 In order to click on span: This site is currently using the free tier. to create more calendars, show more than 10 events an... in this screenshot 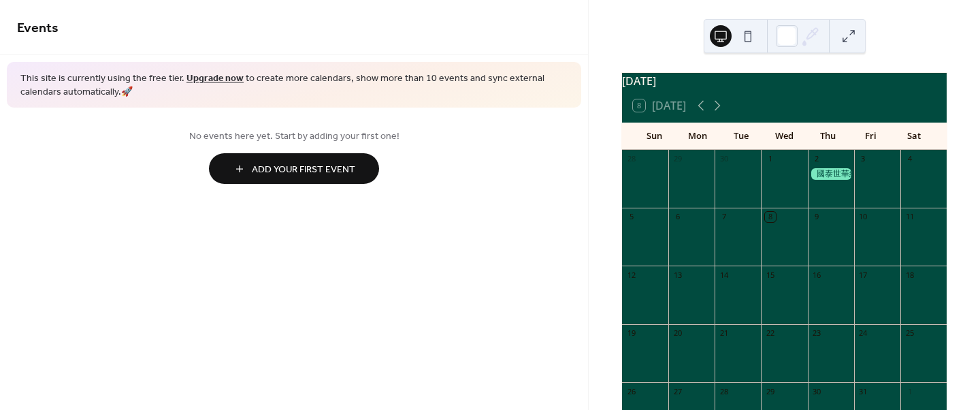, I will do `click(294, 85)`.